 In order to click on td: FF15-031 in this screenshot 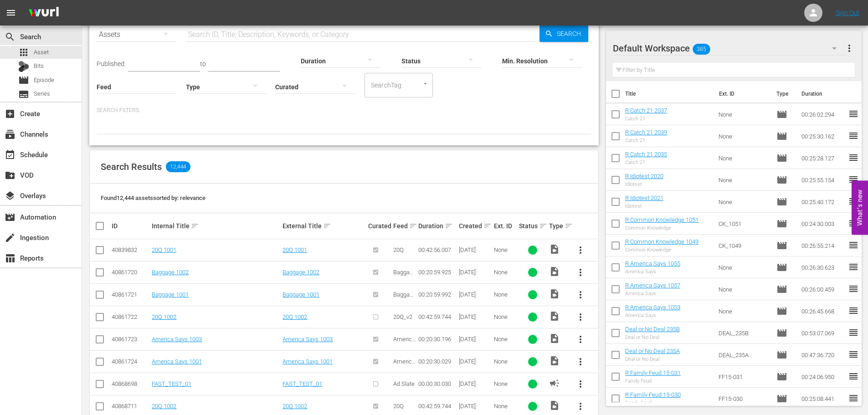, I will do `click(744, 377)`.